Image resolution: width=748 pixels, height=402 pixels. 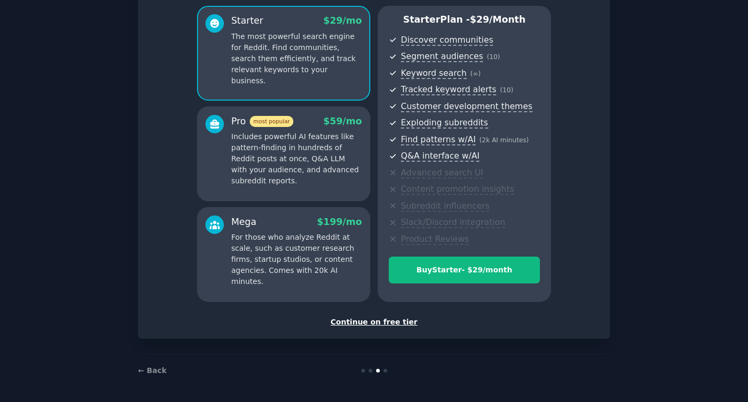 I want to click on div: Pro, so click(x=262, y=121).